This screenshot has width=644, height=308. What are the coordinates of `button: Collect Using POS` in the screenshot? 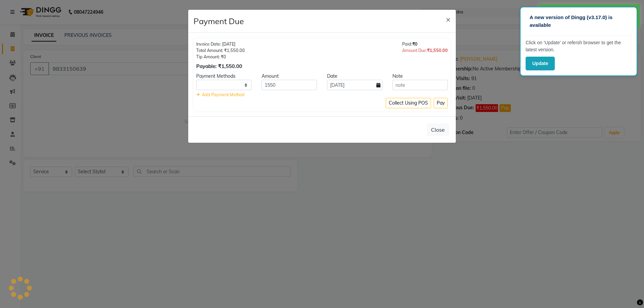 It's located at (408, 103).